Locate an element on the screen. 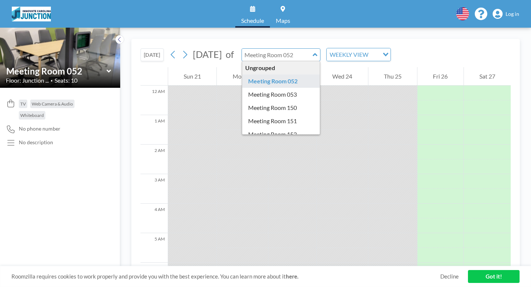 The image size is (531, 287). span: Roomzilla requires cookies to work properly and provide you with the best experience. You can lea... is located at coordinates (226, 276).